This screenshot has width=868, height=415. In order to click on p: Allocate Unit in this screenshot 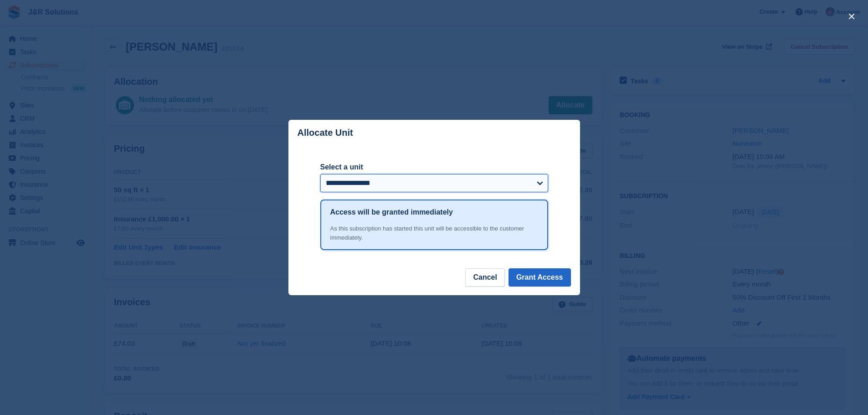, I will do `click(325, 133)`.